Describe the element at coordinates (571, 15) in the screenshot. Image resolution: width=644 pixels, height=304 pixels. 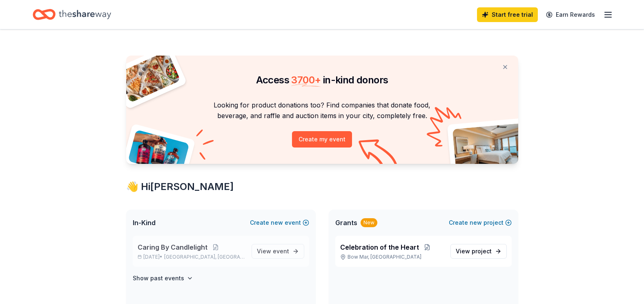
I see `a: Earn Rewards` at that location.